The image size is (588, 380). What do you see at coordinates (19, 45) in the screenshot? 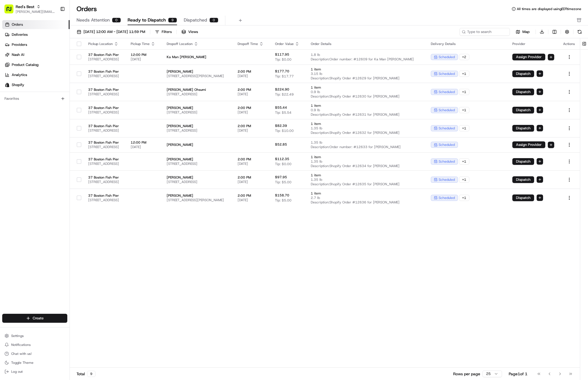
I see `span: Providers` at bounding box center [19, 45].